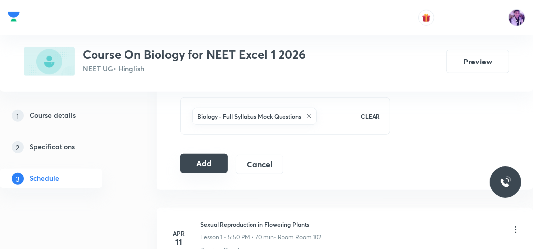 Image resolution: width=533 pixels, height=249 pixels. What do you see at coordinates (44, 179) in the screenshot?
I see `h5: Schedule` at bounding box center [44, 179].